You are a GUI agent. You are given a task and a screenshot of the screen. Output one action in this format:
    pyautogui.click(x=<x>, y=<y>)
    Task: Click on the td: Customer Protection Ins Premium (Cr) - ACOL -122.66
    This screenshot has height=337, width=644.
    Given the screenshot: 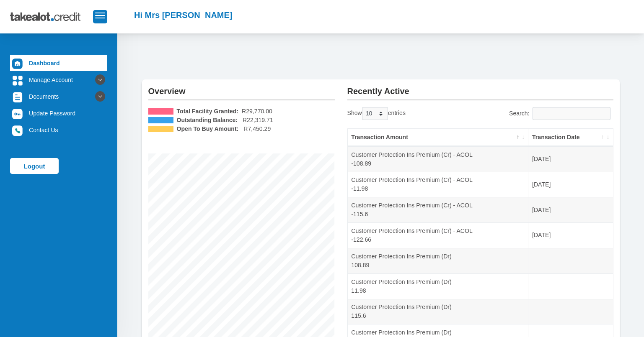 What is the action you would take?
    pyautogui.click(x=438, y=235)
    